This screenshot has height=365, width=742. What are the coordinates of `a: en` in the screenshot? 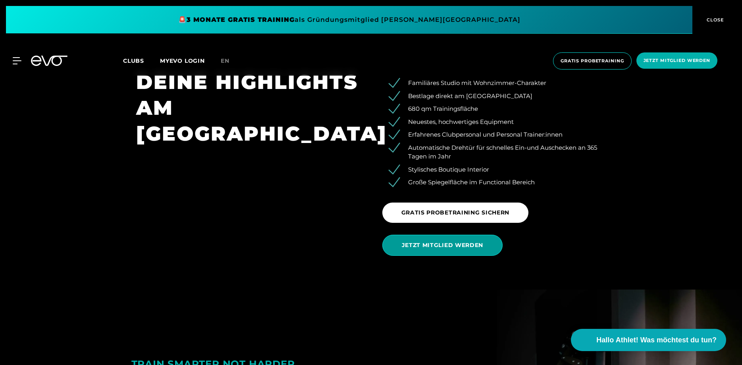 It's located at (230, 61).